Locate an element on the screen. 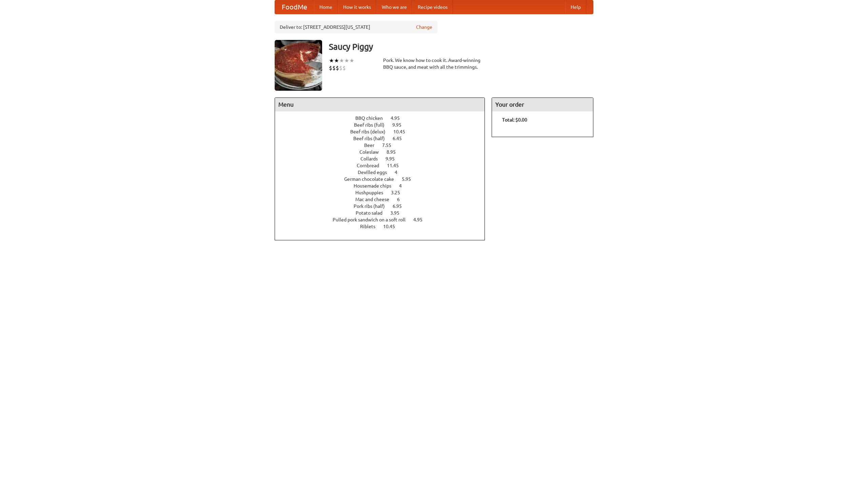 This screenshot has height=479, width=868. span: German chocolate cake is located at coordinates (373, 179).